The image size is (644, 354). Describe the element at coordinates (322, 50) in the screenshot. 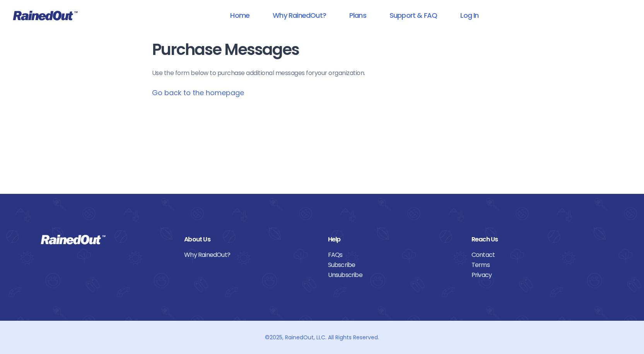

I see `h1: Purchase Messages` at that location.